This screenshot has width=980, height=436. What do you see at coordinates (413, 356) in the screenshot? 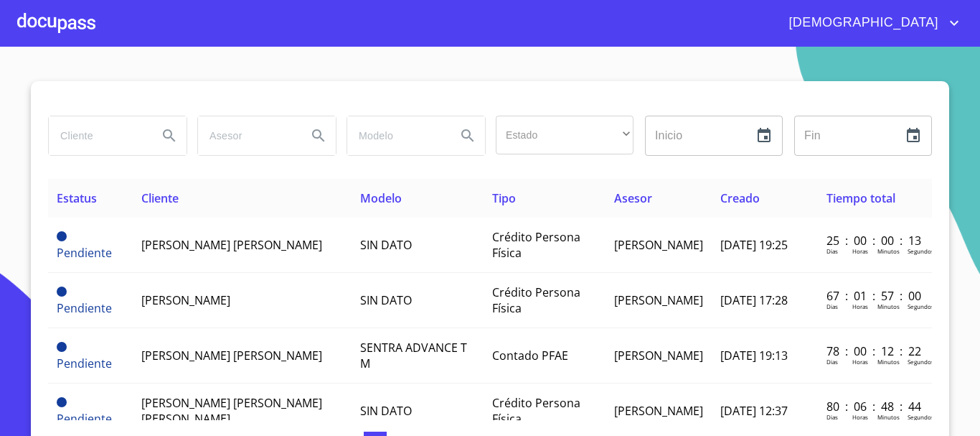
I see `span: SENTRA ADVANCE T M` at bounding box center [413, 356].